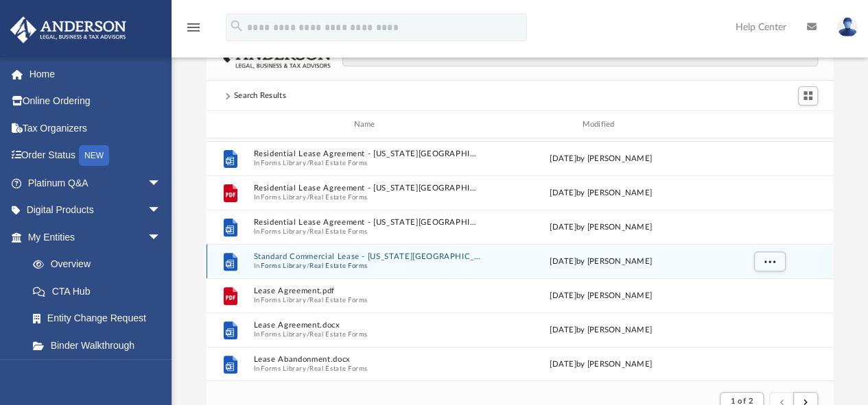 This screenshot has height=405, width=868. What do you see at coordinates (236, 26) in the screenshot?
I see `i: search` at bounding box center [236, 26].